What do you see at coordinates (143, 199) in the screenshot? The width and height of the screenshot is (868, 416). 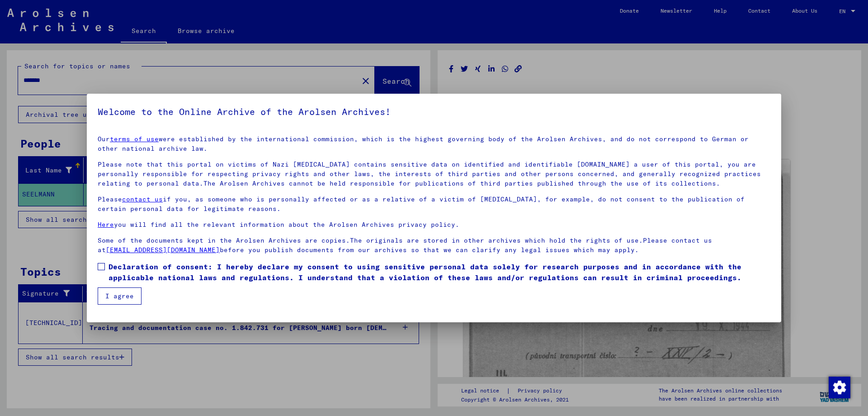 I see `a: contact us` at bounding box center [143, 199].